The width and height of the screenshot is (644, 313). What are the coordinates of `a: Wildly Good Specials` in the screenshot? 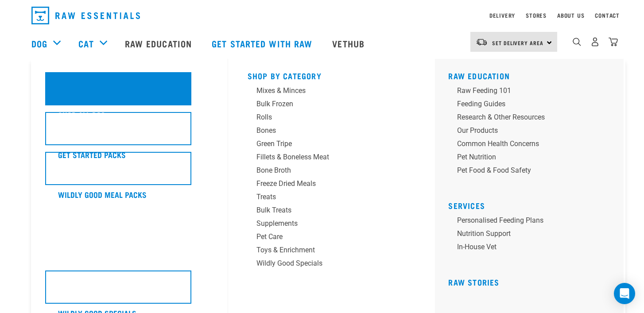 It's located at (332, 265).